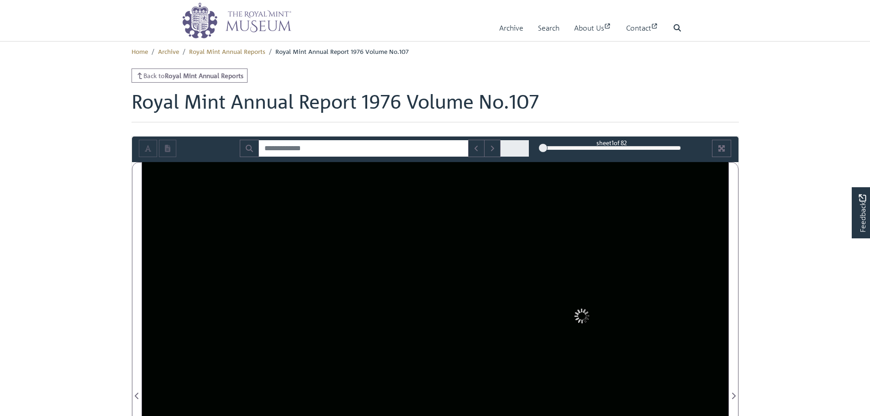 Image resolution: width=870 pixels, height=416 pixels. Describe the element at coordinates (236, 21) in the screenshot. I see `img: logo_wide.png` at that location.